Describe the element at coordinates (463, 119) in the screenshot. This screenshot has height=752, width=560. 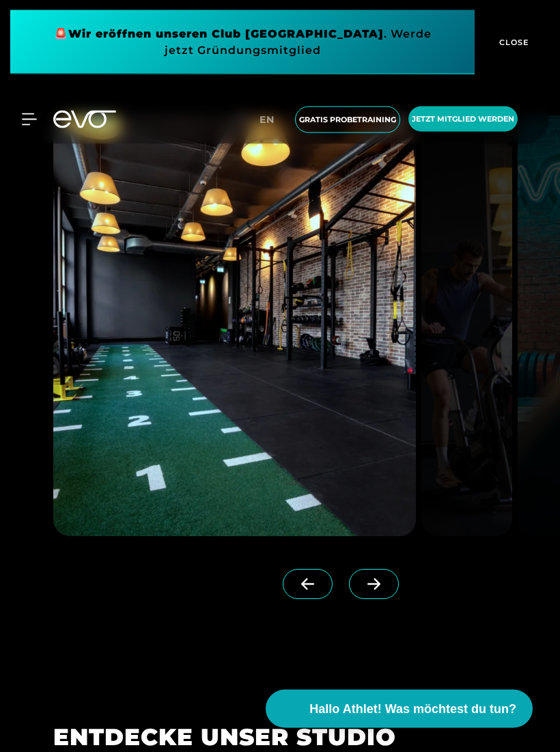
I see `a: Jetzt Mitglied werden` at that location.